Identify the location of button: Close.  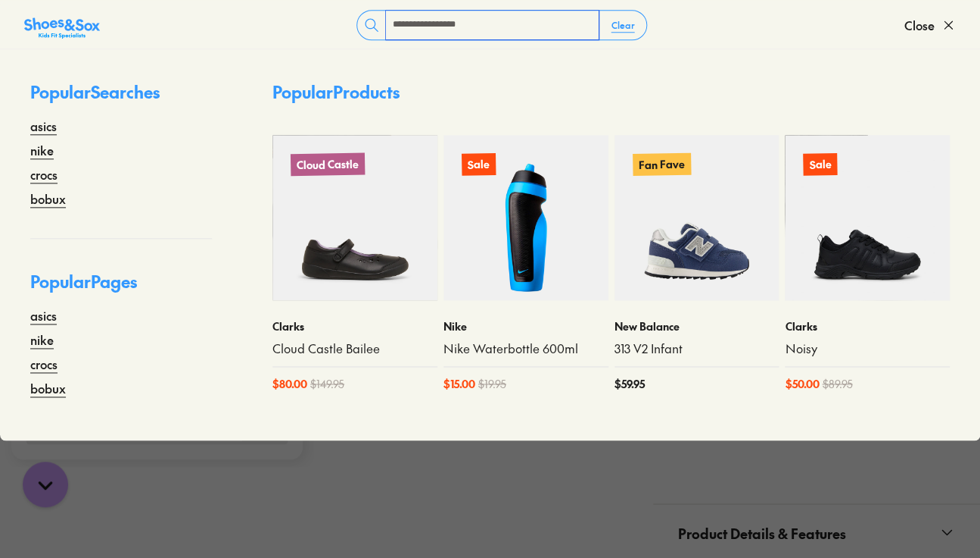
(930, 25).